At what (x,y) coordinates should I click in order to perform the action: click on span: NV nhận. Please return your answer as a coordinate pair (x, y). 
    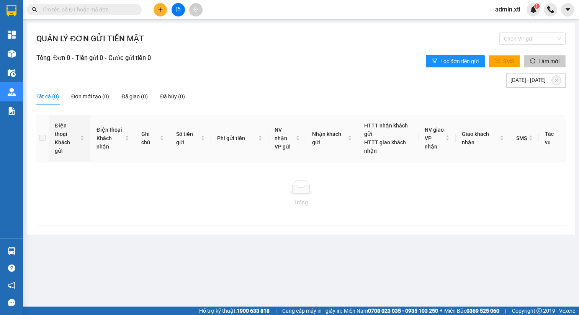
    Looking at the image, I should click on (281, 134).